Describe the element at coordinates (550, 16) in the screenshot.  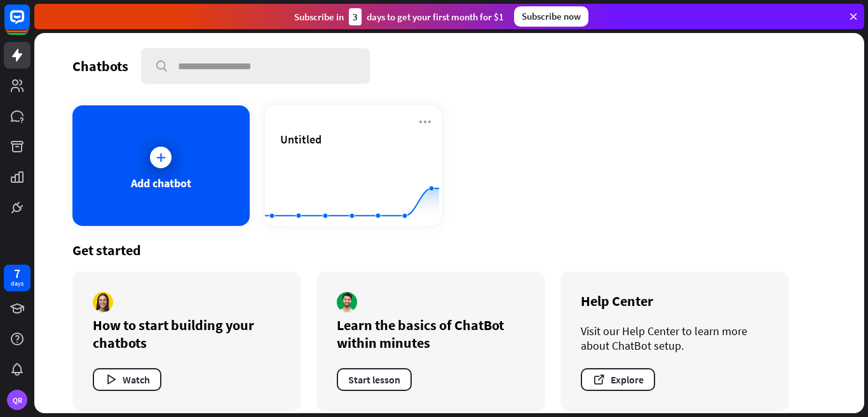
I see `div: Subscribe now` at that location.